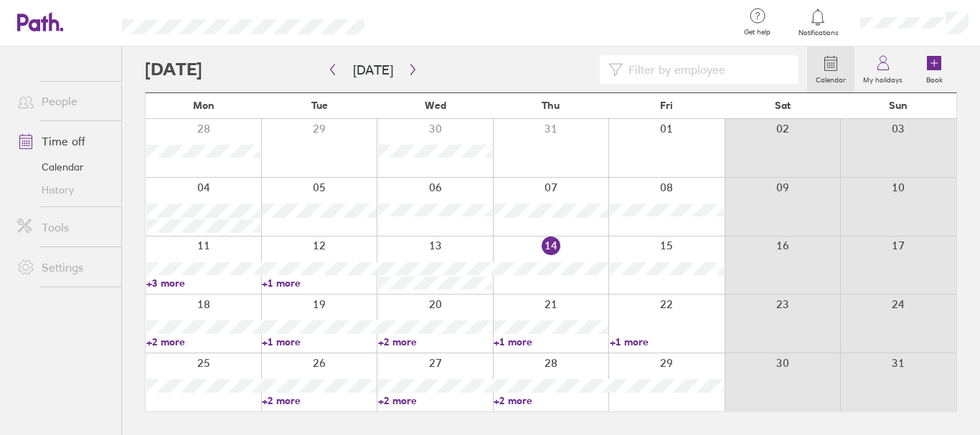 This screenshot has width=980, height=435. Describe the element at coordinates (782, 106) in the screenshot. I see `span: Sat` at that location.